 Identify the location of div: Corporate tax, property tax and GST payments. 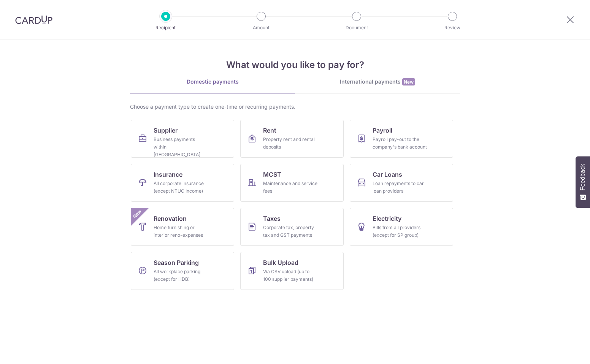
(290, 232).